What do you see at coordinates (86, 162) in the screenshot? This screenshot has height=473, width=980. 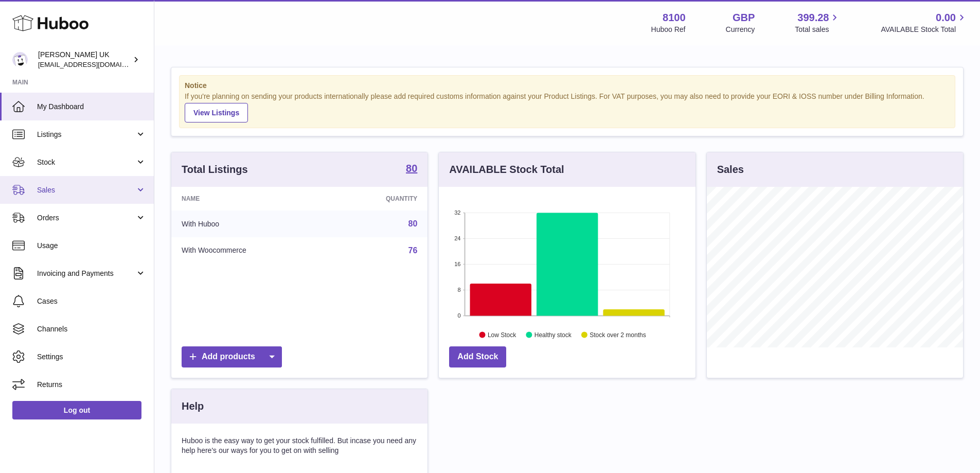 I see `span: Stock` at bounding box center [86, 162].